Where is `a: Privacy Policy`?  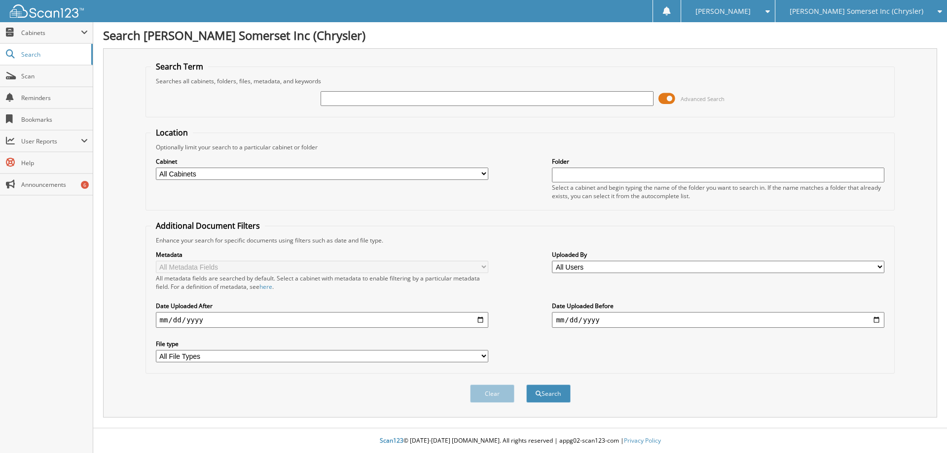
a: Privacy Policy is located at coordinates (642, 441).